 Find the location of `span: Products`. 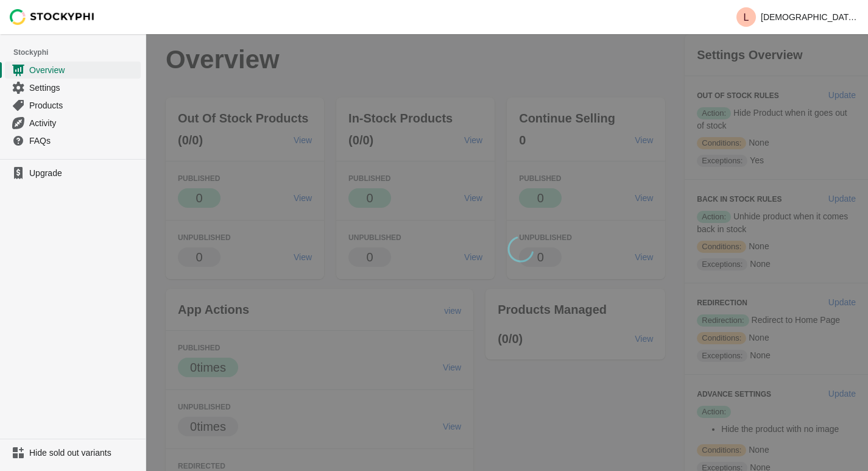

span: Products is located at coordinates (83, 105).